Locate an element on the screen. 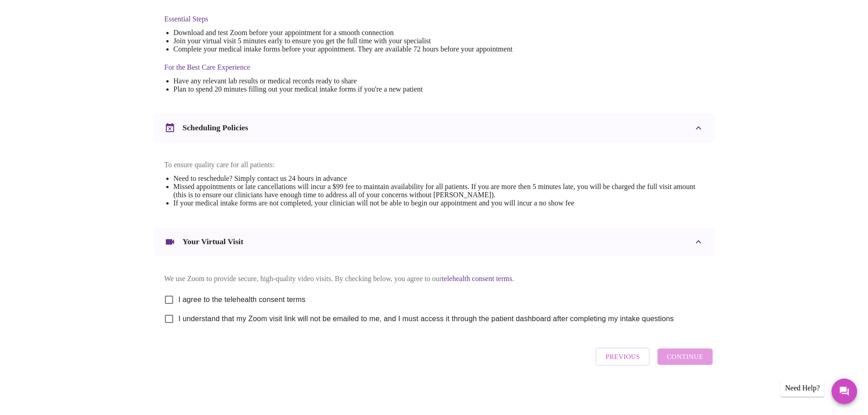  h4: For the Best Care Experience is located at coordinates (339, 68).